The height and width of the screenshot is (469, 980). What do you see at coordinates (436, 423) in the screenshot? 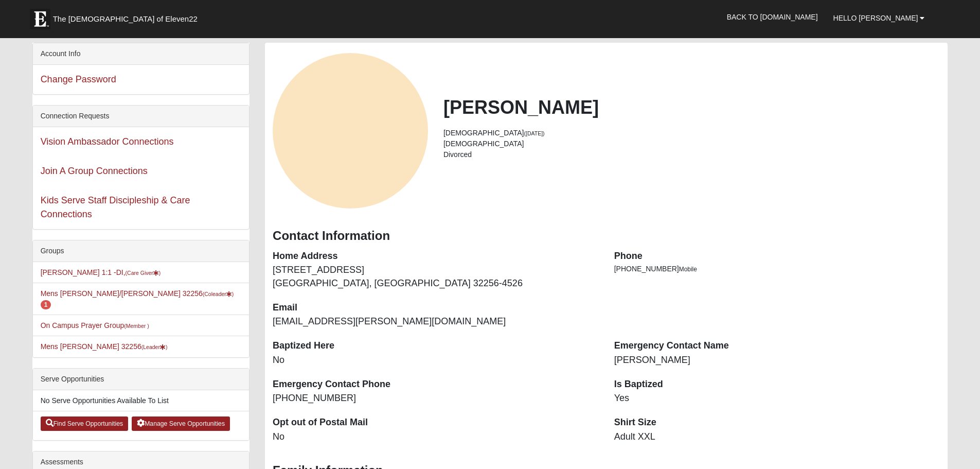
I see `dt: Opt out of Postal Mail` at bounding box center [436, 423].